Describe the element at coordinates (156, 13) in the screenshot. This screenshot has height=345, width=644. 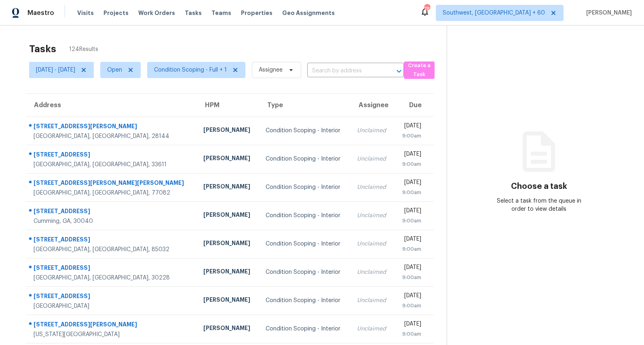
I see `span: Work Orders` at that location.